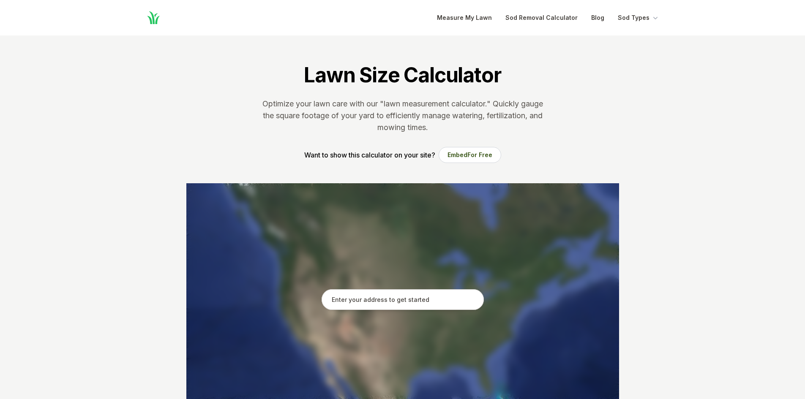  What do you see at coordinates (597, 18) in the screenshot?
I see `a: Blog` at bounding box center [597, 18].